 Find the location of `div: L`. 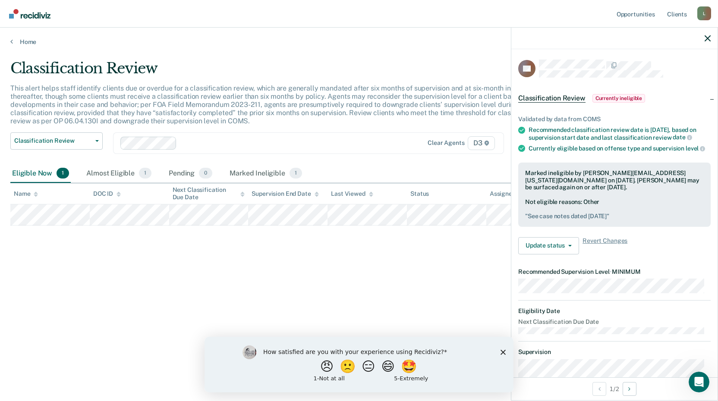

div: L is located at coordinates (704, 13).